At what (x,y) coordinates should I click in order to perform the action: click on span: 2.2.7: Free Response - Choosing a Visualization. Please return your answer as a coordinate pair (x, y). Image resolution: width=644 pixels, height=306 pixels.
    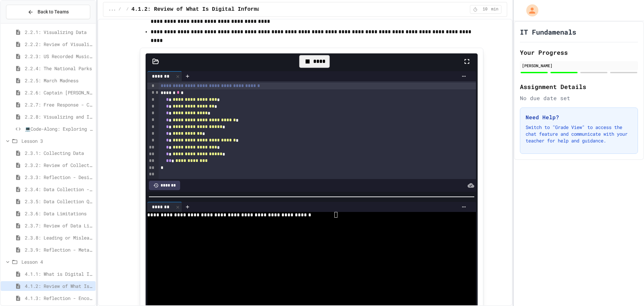
    Looking at the image, I should click on (59, 105).